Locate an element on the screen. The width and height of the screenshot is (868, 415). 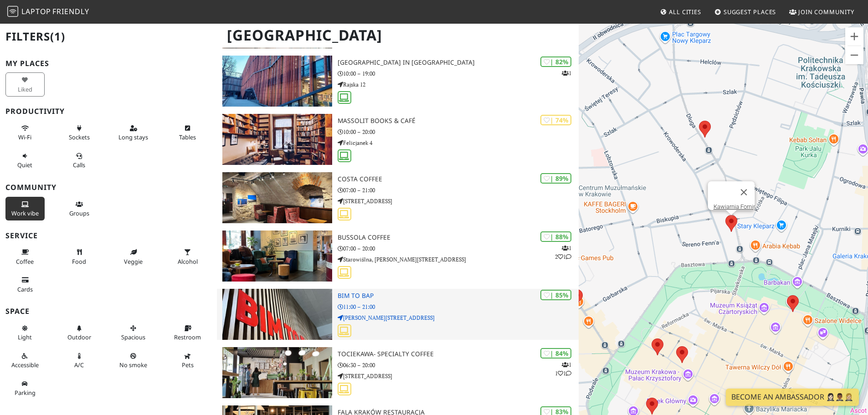
a: Kawiarnia Fornir is located at coordinates (734, 207).